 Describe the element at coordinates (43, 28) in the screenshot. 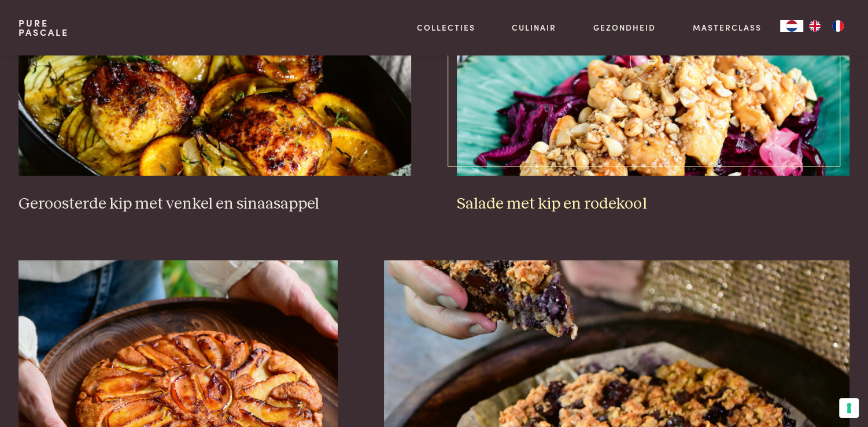

I see `a: PurePascale` at that location.